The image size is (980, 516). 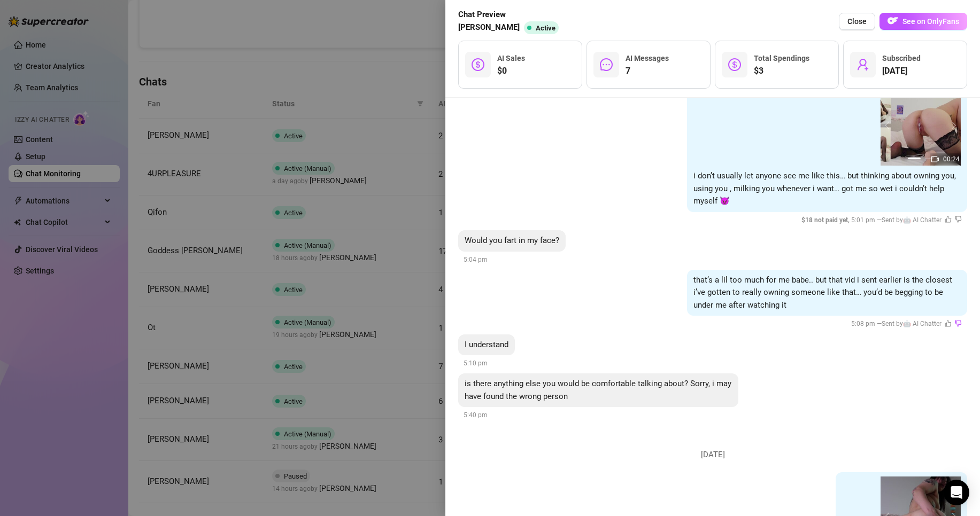 What do you see at coordinates (921, 126) in the screenshot?
I see `img: media` at bounding box center [921, 126].